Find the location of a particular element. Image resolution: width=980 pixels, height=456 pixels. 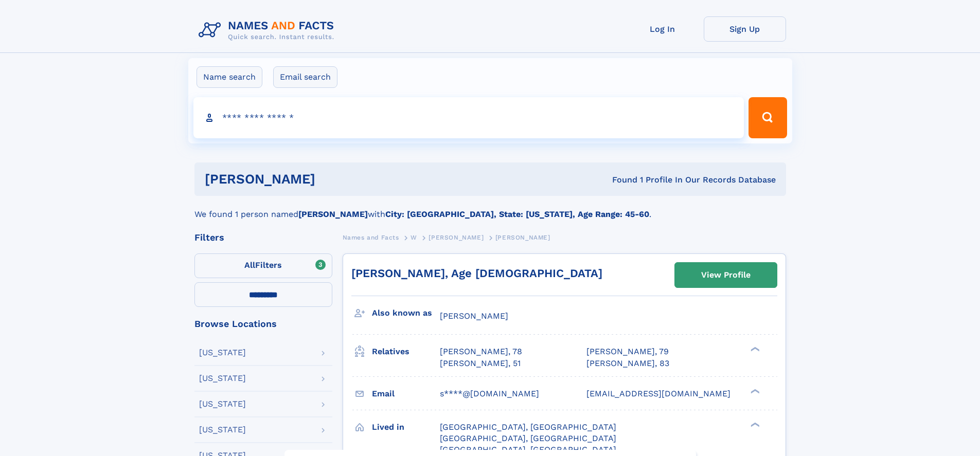

h3: Relatives is located at coordinates (406, 352).